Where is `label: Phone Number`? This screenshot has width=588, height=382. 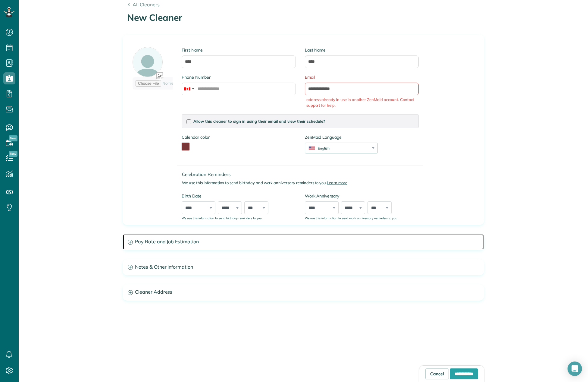 label: Phone Number is located at coordinates (238, 77).